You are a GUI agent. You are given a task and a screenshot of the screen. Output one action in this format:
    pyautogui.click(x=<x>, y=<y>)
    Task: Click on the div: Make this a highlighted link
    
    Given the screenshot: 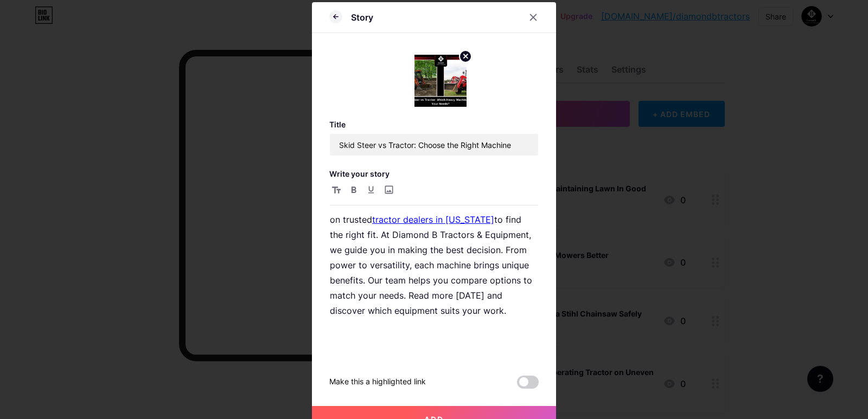 What is the action you would take?
    pyautogui.click(x=378, y=382)
    